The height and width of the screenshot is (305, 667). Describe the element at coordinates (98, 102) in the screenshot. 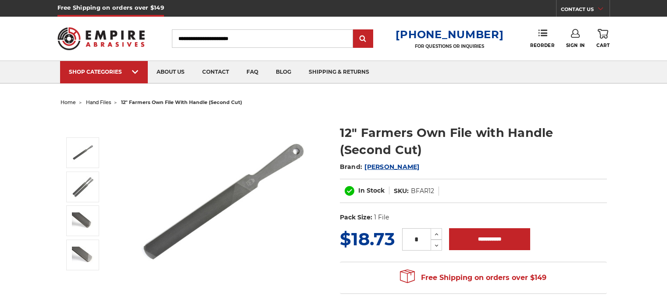

I see `a: hand files` at that location.